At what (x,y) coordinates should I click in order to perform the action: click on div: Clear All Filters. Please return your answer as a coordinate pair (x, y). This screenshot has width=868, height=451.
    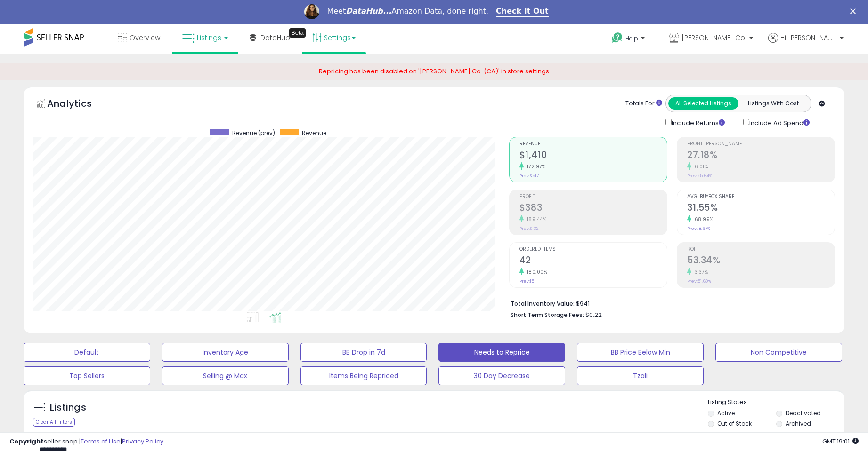
    Looking at the image, I should click on (54, 422).